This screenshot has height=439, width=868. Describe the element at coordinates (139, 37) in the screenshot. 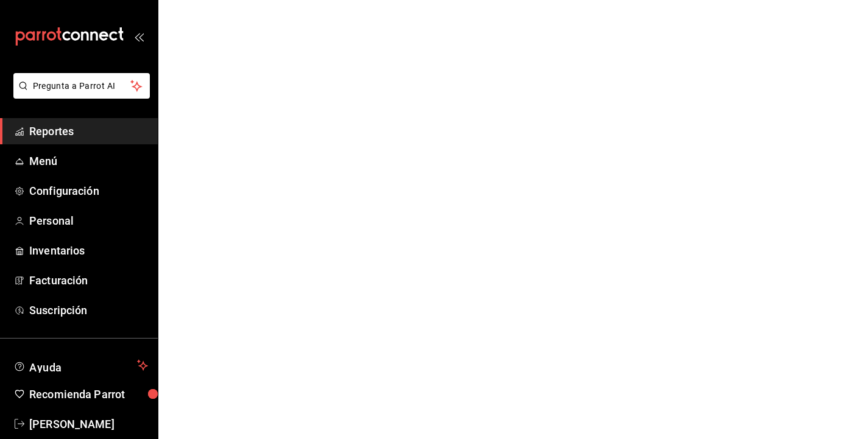

I see `button: open_drawer_menu` at that location.